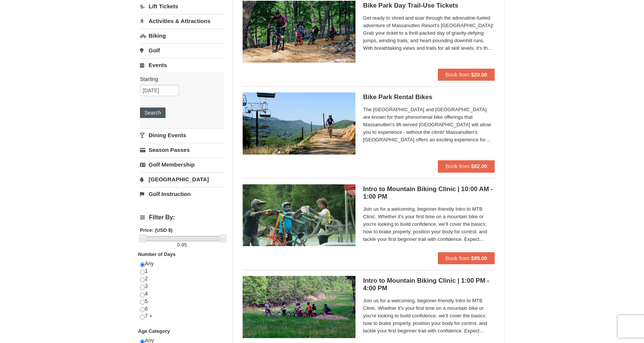 This screenshot has height=343, width=644. What do you see at coordinates (182, 194) in the screenshot?
I see `a: Golf Instruction` at bounding box center [182, 194].